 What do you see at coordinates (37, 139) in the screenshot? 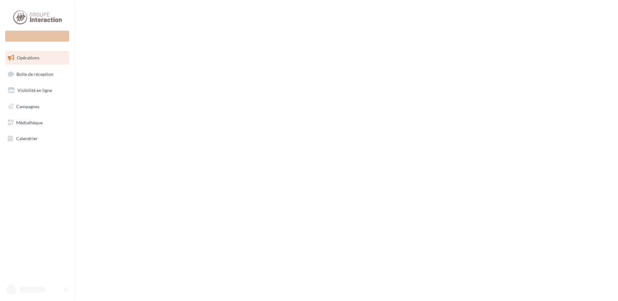
I see `a: Calendrier` at bounding box center [37, 139].